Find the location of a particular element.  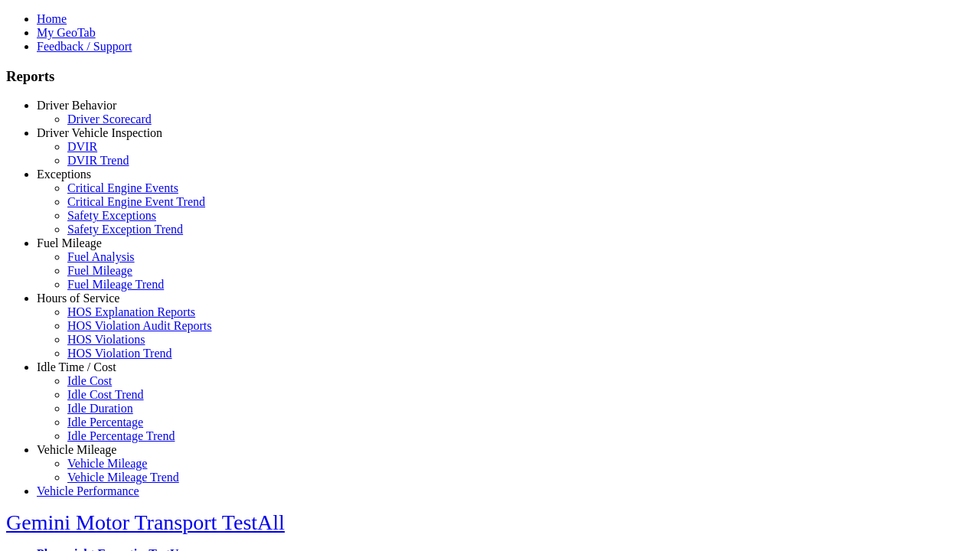

a: Idle Duration is located at coordinates (101, 408).